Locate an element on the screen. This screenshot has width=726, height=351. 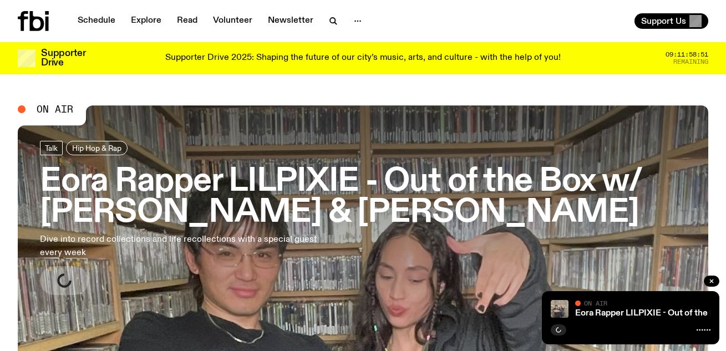
span: Talk is located at coordinates (51, 147).